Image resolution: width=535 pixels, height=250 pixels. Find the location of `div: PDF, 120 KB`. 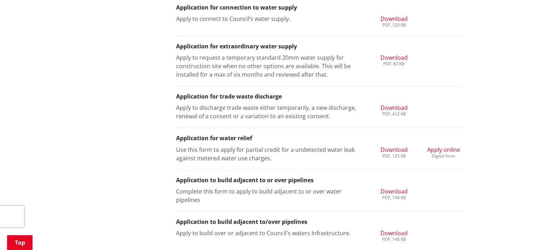

div: PDF, 120 KB is located at coordinates (393, 25).